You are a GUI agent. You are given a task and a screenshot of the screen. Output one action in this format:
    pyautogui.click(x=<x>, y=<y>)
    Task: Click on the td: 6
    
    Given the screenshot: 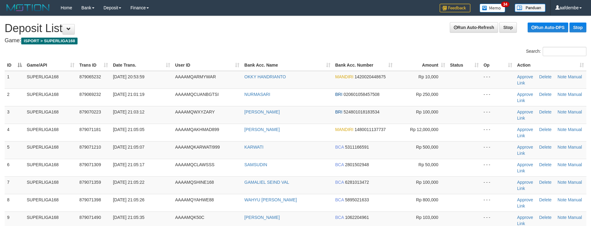 What is the action you would take?
    pyautogui.click(x=14, y=167)
    